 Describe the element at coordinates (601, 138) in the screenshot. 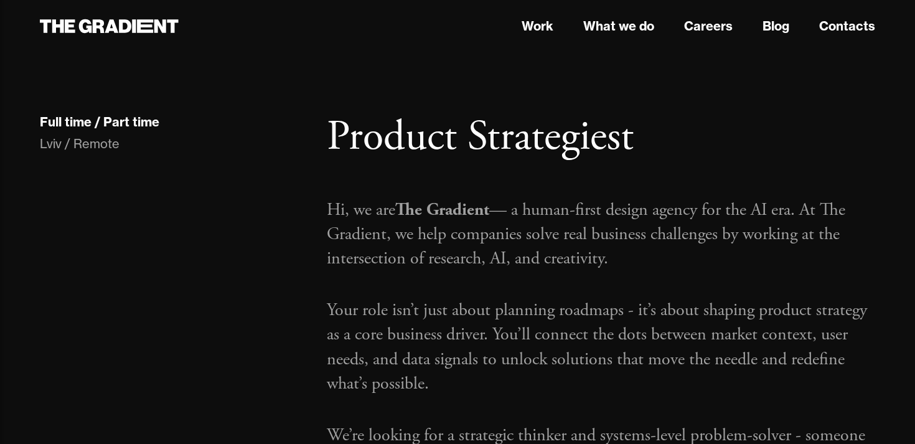

I see `h1: Product Strategiest` at that location.